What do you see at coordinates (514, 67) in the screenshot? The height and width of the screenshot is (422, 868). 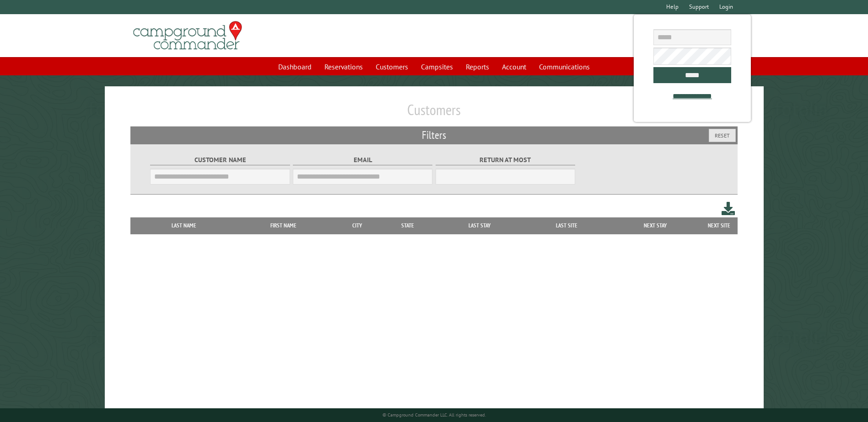 I see `a: Account` at bounding box center [514, 67].